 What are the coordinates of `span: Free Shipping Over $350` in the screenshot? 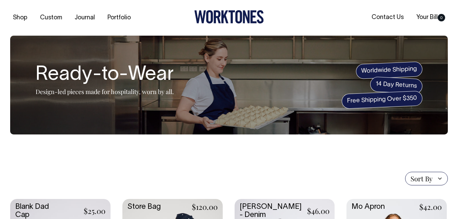 It's located at (382, 100).